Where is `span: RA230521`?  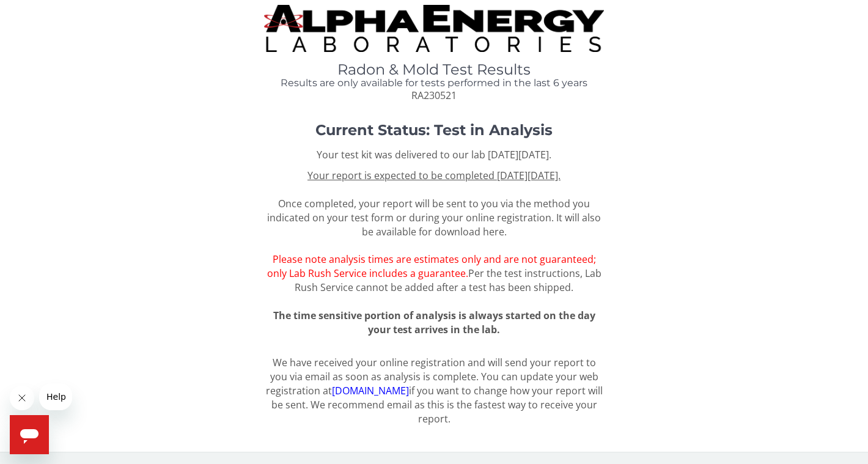
span: RA230521 is located at coordinates (434, 95).